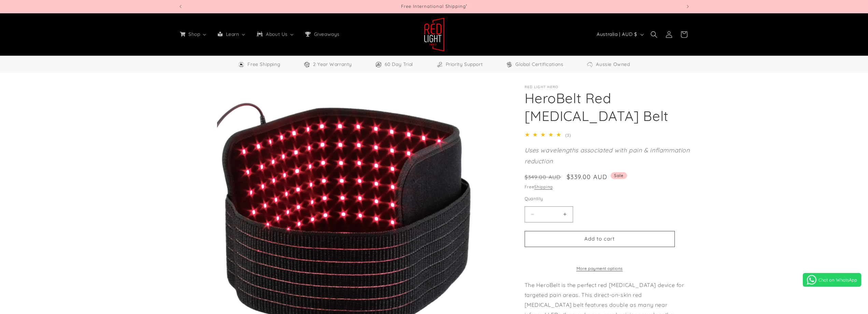 The image size is (868, 314). What do you see at coordinates (540, 64) in the screenshot?
I see `span: Global Certifications` at bounding box center [540, 64].